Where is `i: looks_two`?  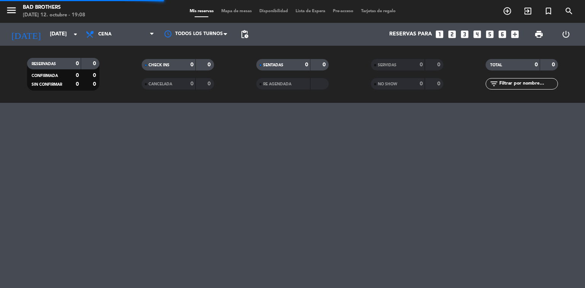 i: looks_two is located at coordinates (452, 34).